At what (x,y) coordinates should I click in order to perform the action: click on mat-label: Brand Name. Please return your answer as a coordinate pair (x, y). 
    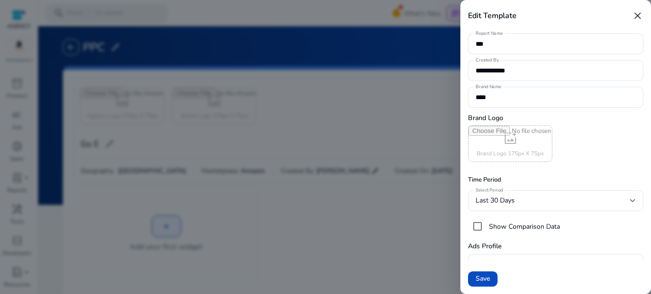
    Looking at the image, I should click on (489, 87).